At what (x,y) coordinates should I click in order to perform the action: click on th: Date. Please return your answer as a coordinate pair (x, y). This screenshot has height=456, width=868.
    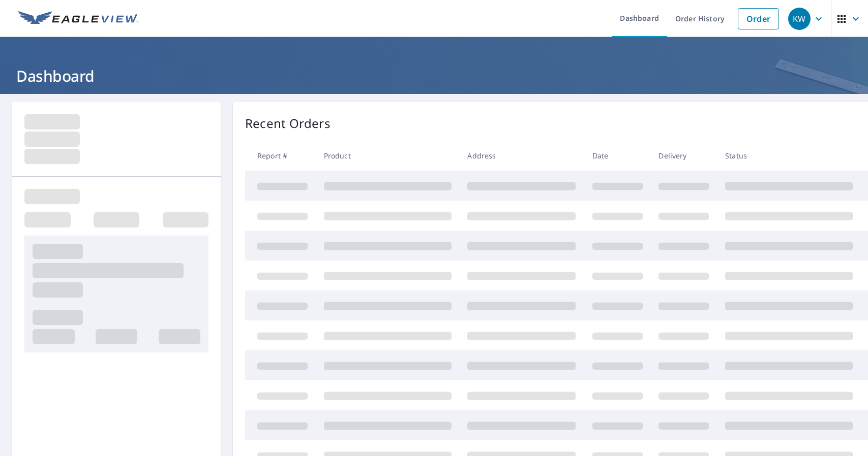
    Looking at the image, I should click on (618, 155).